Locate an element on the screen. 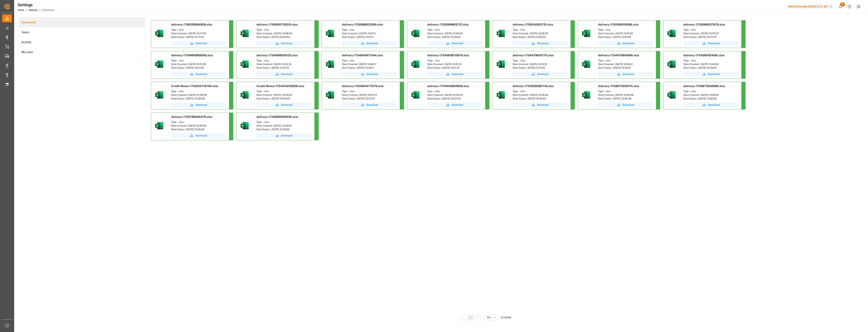  span: delivery-1755086257878.xlsx is located at coordinates (705, 24).